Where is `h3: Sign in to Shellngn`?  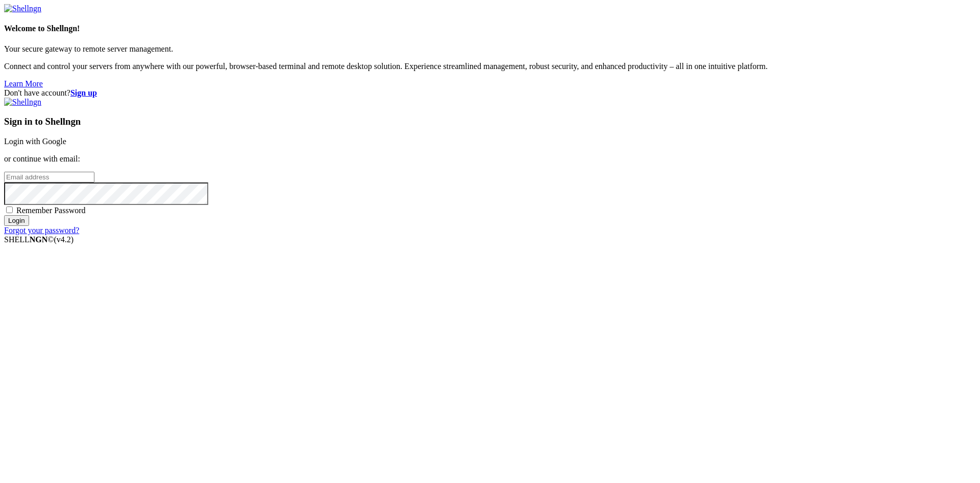
h3: Sign in to Shellngn is located at coordinates (490, 122).